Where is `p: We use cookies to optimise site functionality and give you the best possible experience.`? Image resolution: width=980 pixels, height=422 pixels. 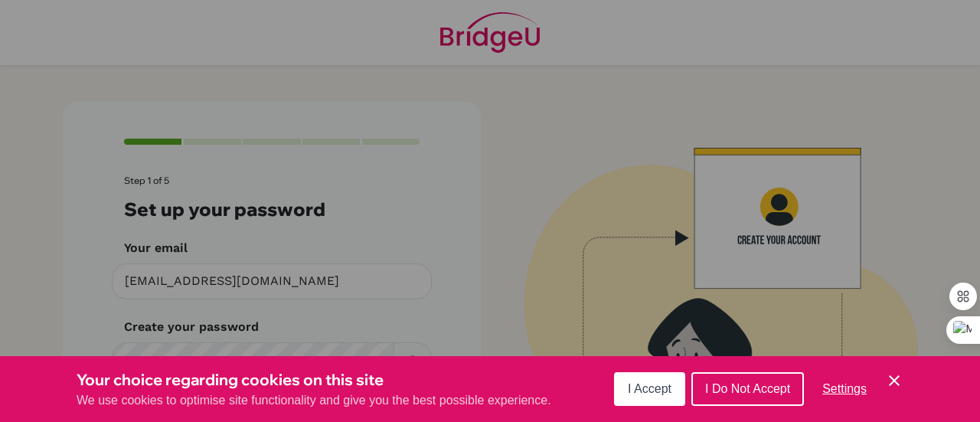
p: We use cookies to optimise site functionality and give you the best possible experience. is located at coordinates (314, 401).